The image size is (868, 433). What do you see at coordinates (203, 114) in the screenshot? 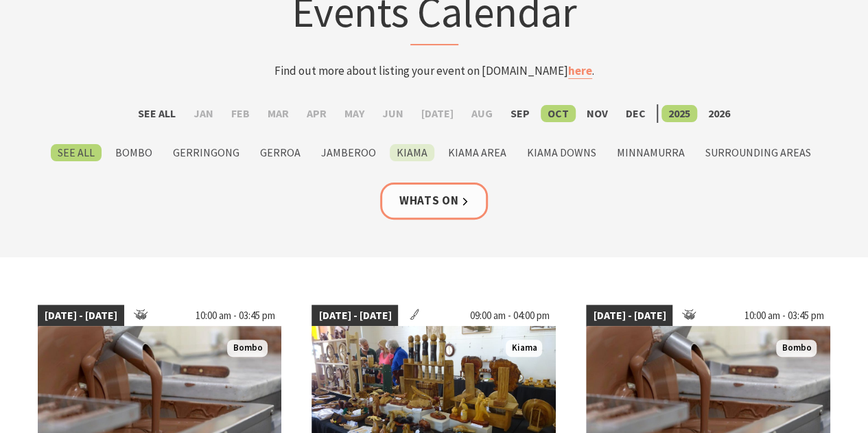
I see `label: Jan` at bounding box center [203, 114].